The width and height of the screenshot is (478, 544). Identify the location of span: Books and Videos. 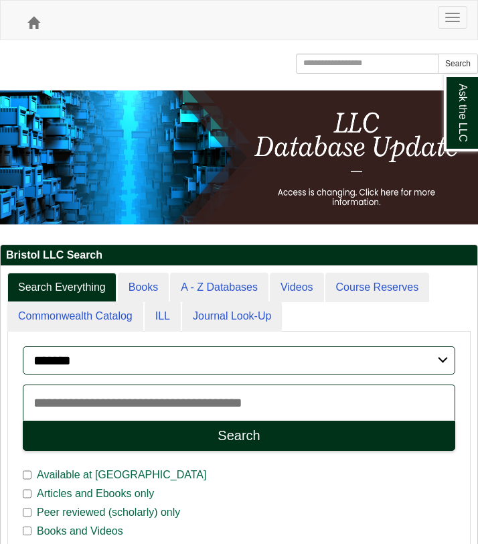
(80, 531).